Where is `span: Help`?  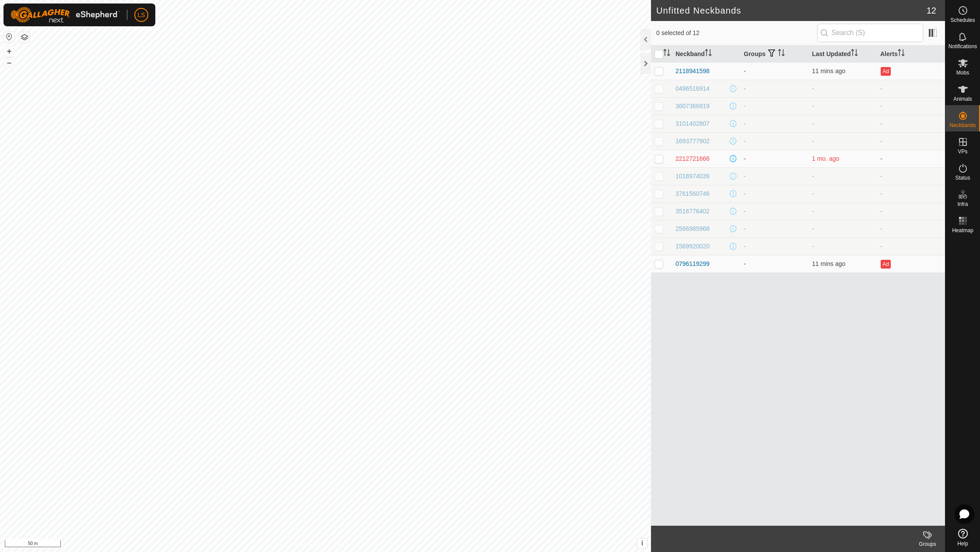 span: Help is located at coordinates (963, 543).